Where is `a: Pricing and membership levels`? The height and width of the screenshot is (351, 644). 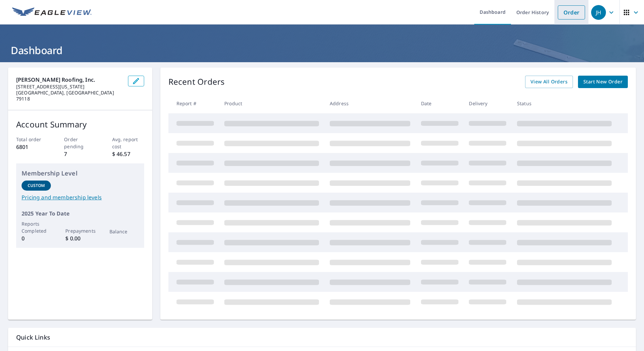 a: Pricing and membership levels is located at coordinates (80, 198).